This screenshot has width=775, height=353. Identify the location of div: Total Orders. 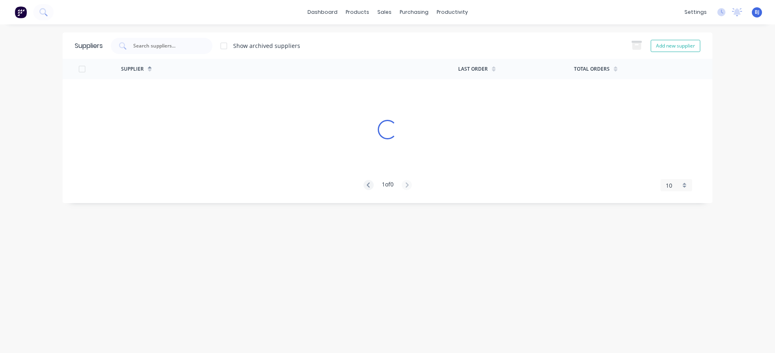
(592, 69).